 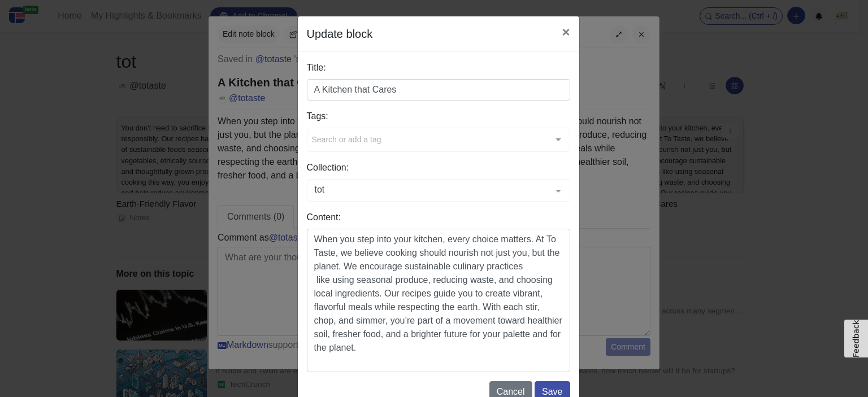 I want to click on label: Content:, so click(x=438, y=218).